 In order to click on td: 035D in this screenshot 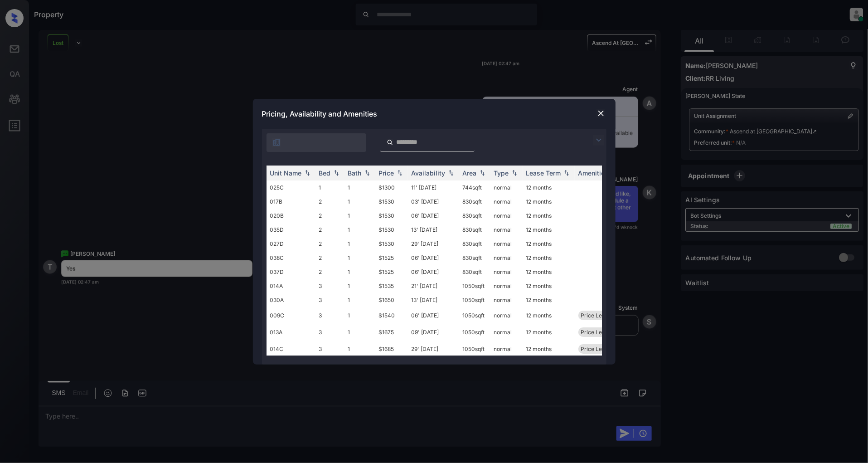, I will do `click(291, 230)`.